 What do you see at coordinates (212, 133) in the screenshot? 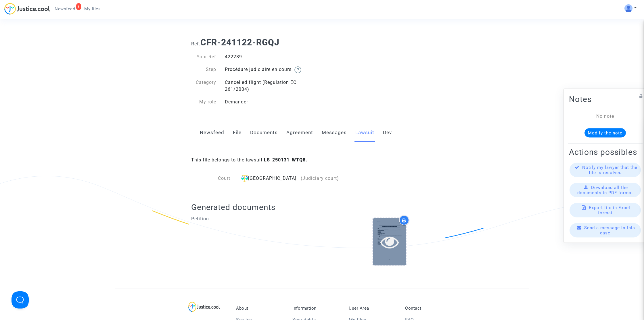
I see `a: Newsfeed` at bounding box center [212, 133].